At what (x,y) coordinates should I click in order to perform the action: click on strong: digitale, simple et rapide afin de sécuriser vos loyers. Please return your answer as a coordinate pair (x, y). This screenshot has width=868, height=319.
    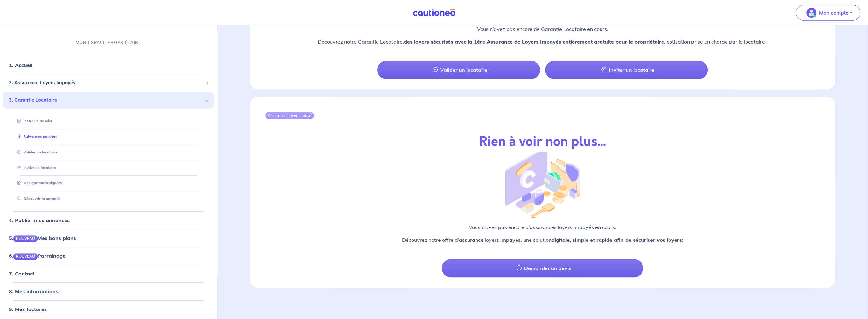
    Looking at the image, I should click on (617, 240).